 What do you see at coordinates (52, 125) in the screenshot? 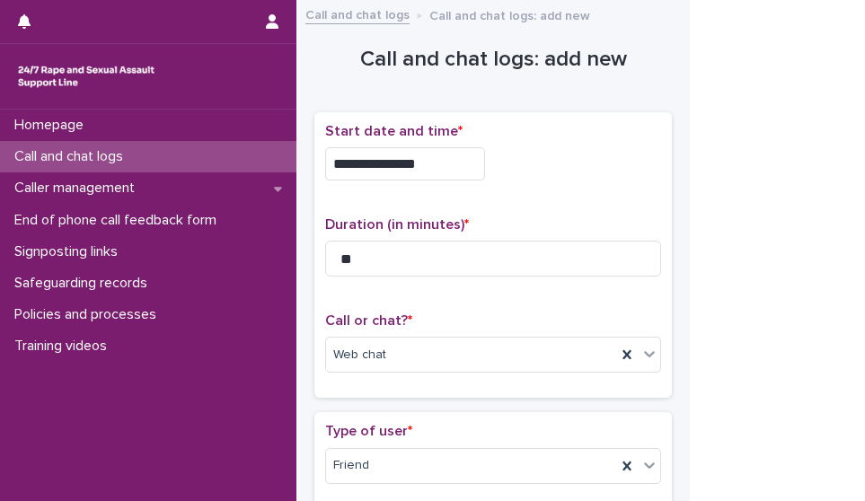
I see `p: Homepage` at bounding box center [52, 125].